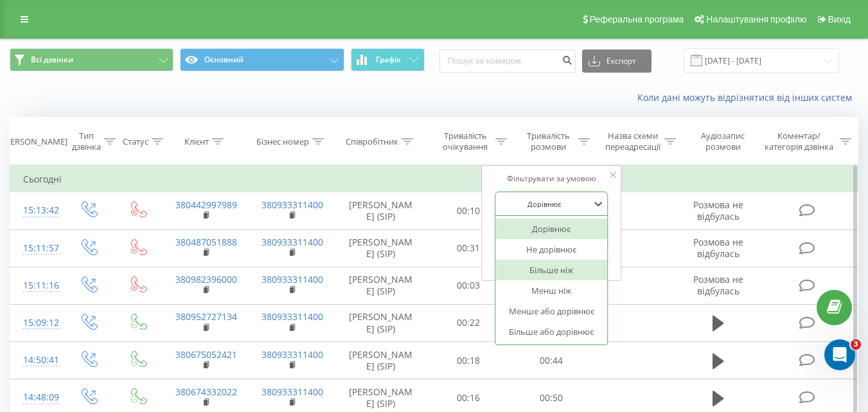 The image size is (868, 412). I want to click on div: Бізнес номер, so click(283, 141).